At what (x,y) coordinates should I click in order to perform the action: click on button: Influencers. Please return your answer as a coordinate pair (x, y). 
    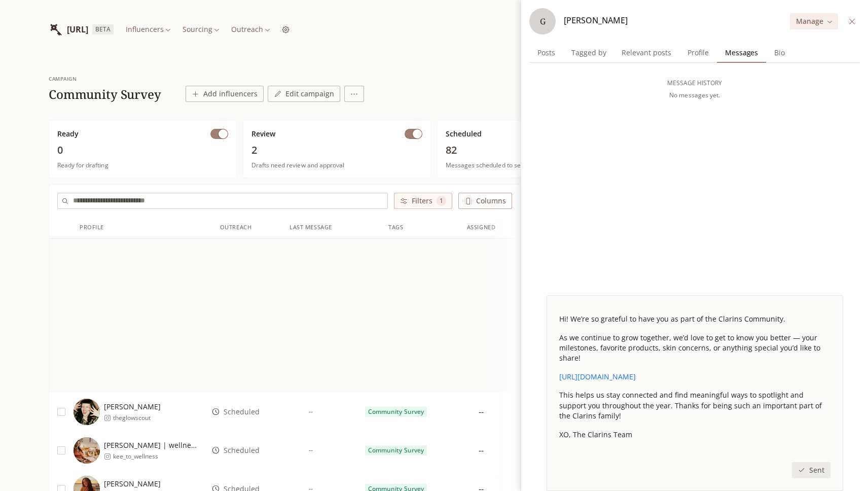
    Looking at the image, I should click on (148, 29).